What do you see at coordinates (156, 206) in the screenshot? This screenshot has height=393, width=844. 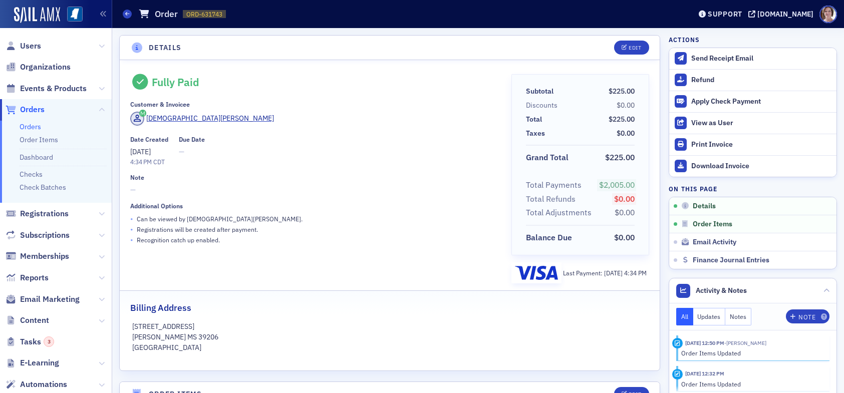 I see `div: Additional Options` at bounding box center [156, 206].